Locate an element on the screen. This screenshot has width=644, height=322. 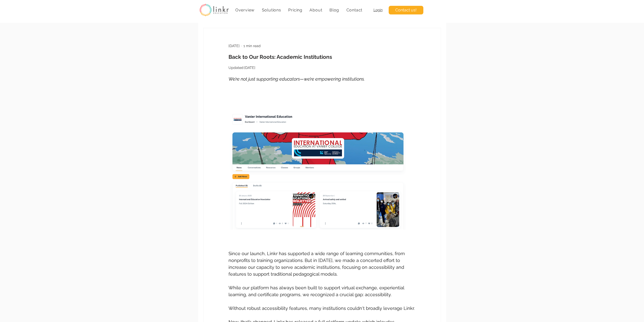
a: Blog is located at coordinates (334, 10).